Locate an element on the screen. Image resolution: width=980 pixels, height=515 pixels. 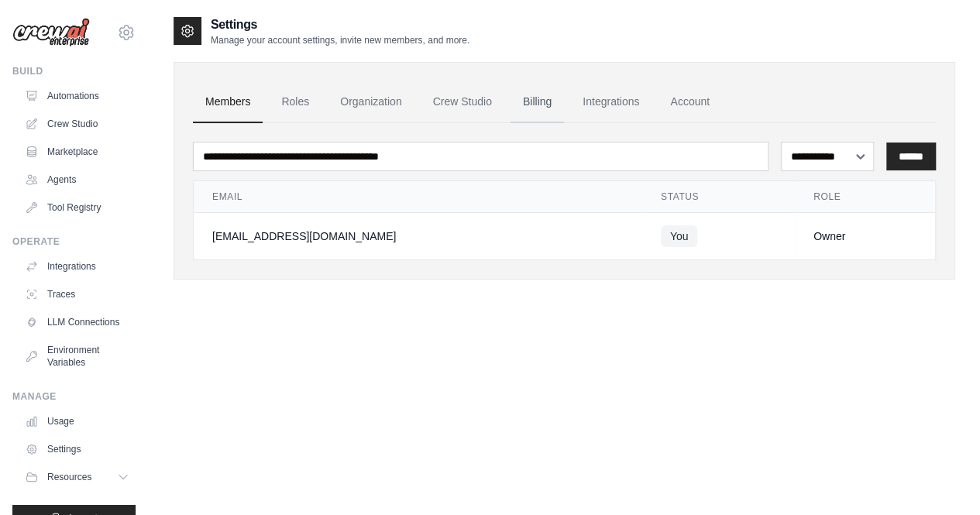
img: Logo is located at coordinates (51, 33).